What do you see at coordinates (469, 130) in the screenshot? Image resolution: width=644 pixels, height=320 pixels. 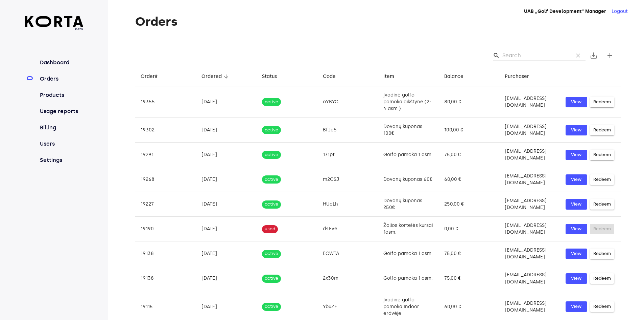 I see `td: 100,00 €` at bounding box center [469, 130].